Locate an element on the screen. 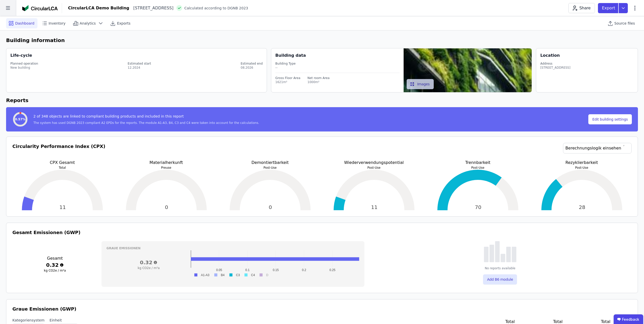  button: Add B6 module is located at coordinates (500, 280).